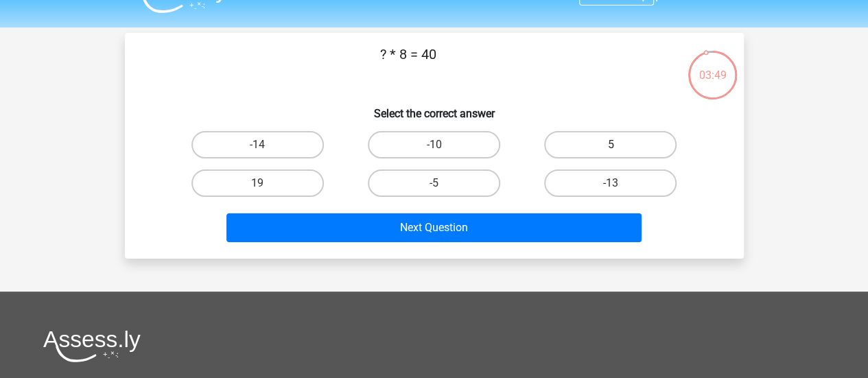 The width and height of the screenshot is (868, 378). I want to click on label: -10, so click(434, 144).